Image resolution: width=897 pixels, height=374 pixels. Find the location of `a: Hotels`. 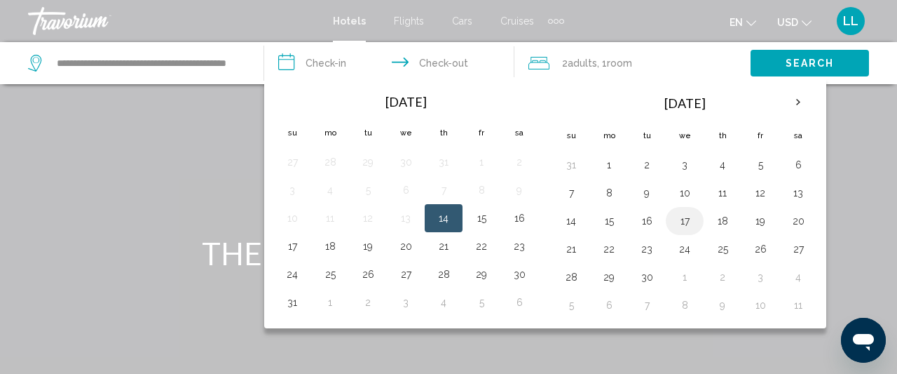

a: Hotels is located at coordinates (349, 21).